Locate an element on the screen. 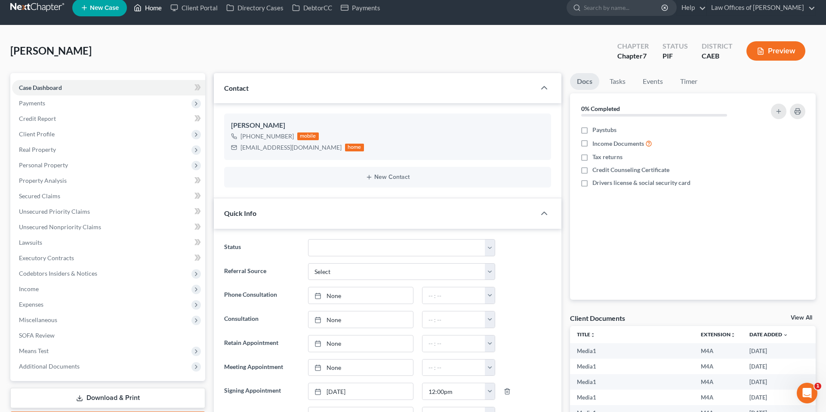 Image resolution: width=826 pixels, height=412 pixels. span: Unsecured Priority Claims is located at coordinates (54, 211).